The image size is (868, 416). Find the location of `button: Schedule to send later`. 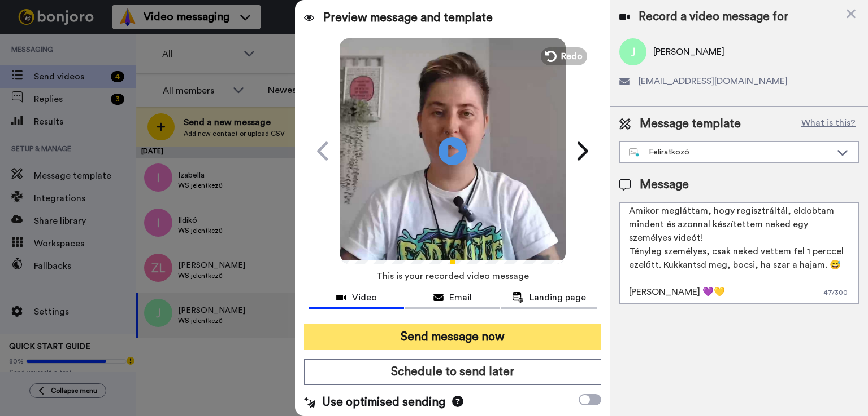

button: Schedule to send later is located at coordinates (452, 372).